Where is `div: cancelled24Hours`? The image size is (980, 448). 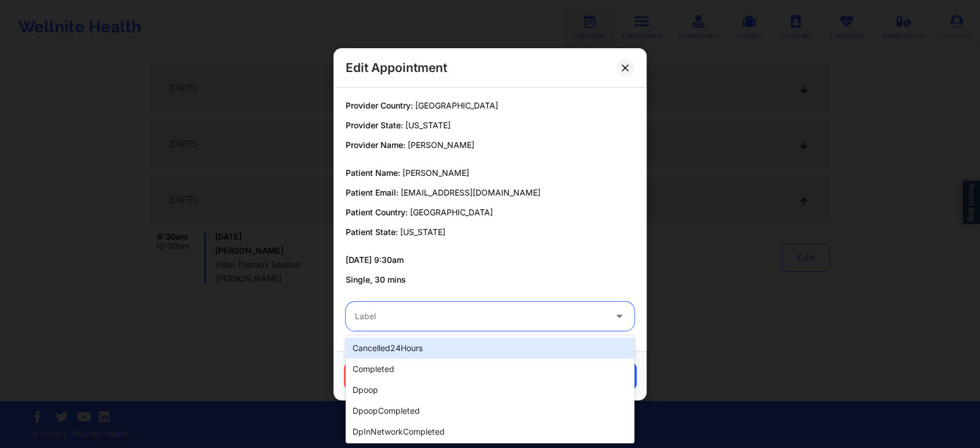 div: cancelled24Hours is located at coordinates (490, 349).